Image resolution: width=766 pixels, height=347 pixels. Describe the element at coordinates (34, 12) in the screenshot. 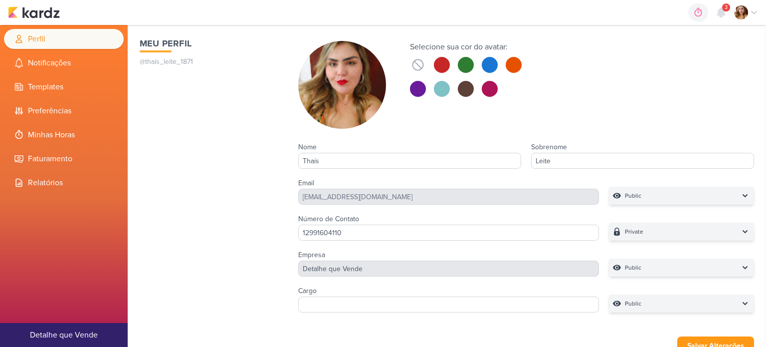

I see `img: kardz.app` at that location.